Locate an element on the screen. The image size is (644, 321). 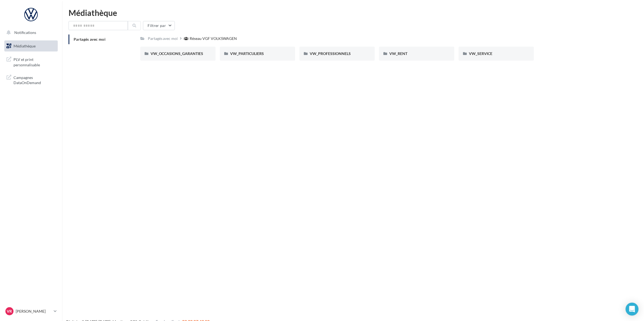
span: Notifications is located at coordinates (25, 32).